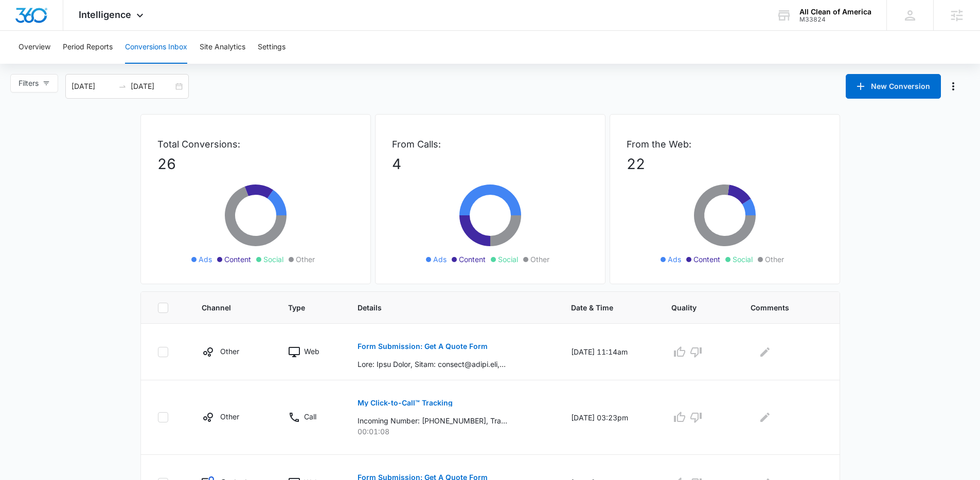 The height and width of the screenshot is (480, 980). Describe the element at coordinates (123, 86) in the screenshot. I see `span: swap-right` at that location.